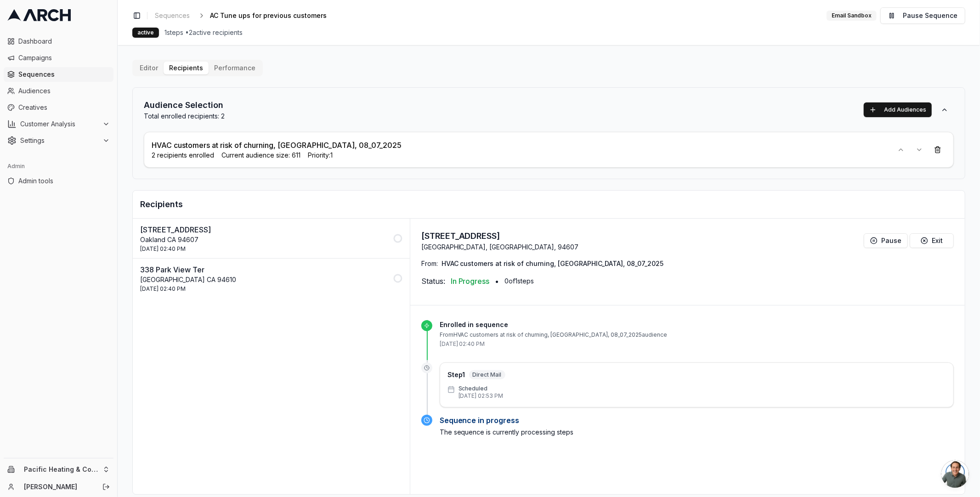  Describe the element at coordinates (697, 325) in the screenshot. I see `p: Enrolled in sequence` at that location.